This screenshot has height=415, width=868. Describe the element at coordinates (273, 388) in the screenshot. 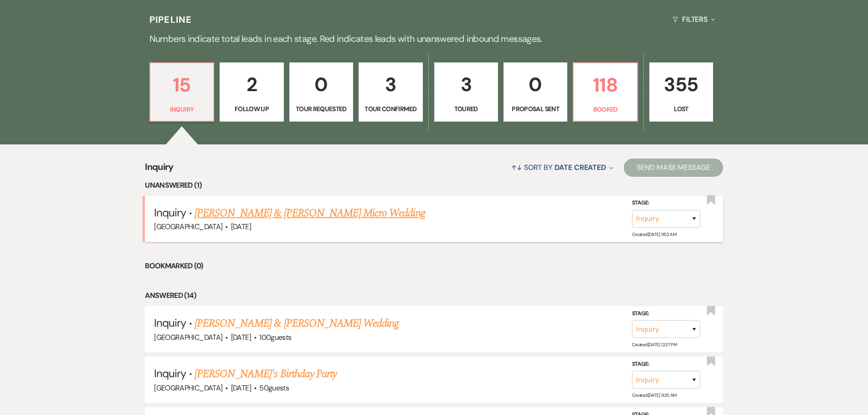

I see `span: 50 guests` at that location.